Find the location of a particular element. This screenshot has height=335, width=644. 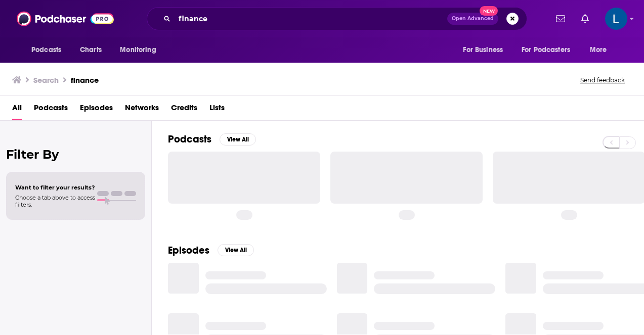

a: Podchaser - Follow, Share and Rate Podcasts is located at coordinates (65, 19).